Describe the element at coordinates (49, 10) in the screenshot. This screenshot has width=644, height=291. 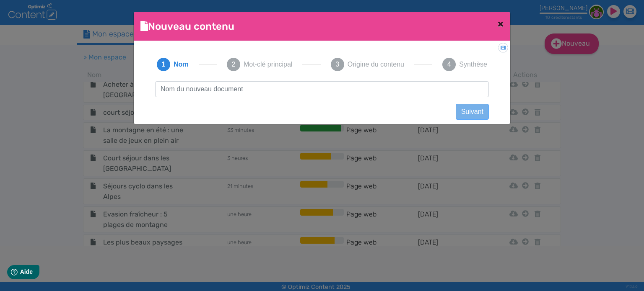
I see `span: Aide` at that location.